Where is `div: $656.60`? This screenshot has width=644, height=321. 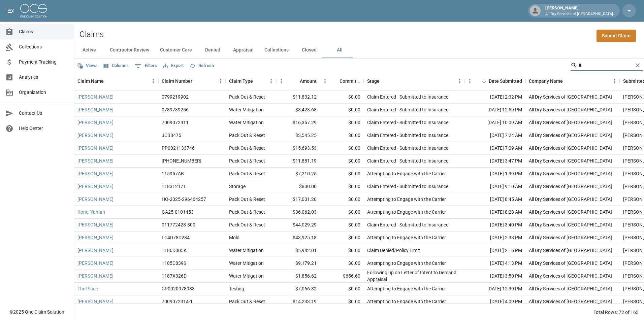 div: $656.60 is located at coordinates (342, 276).